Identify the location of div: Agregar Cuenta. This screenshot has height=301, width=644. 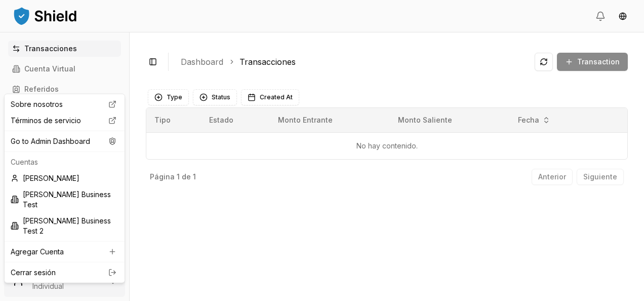
(64, 252).